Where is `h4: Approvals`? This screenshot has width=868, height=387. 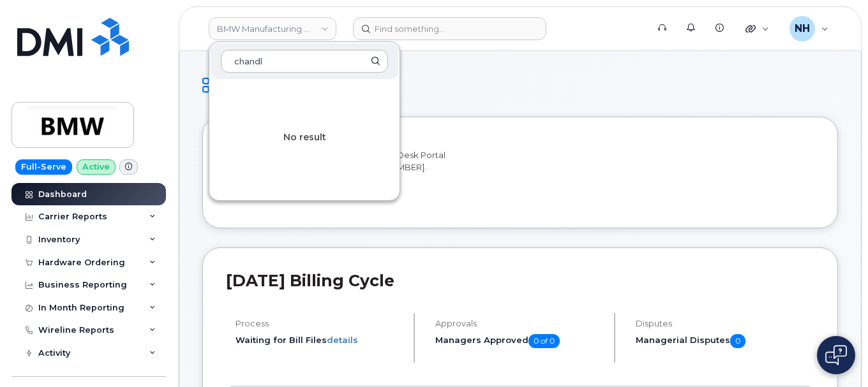
h4: Approvals is located at coordinates (519, 323).